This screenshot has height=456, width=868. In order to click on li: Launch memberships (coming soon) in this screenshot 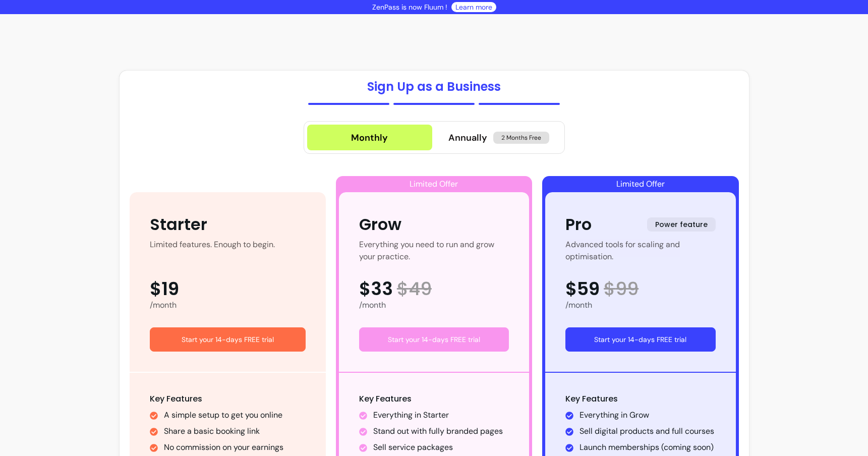, I will do `click(646, 448)`.